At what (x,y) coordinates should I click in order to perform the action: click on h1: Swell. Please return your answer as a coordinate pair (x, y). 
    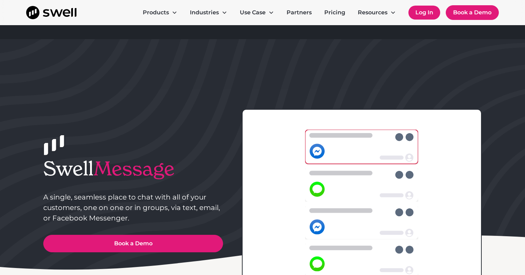
    Looking at the image, I should click on (133, 168).